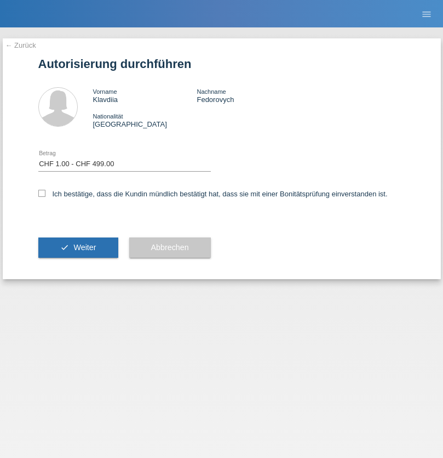 The image size is (443, 458). Describe the element at coordinates (249, 95) in the screenshot. I see `div: Fedorovych` at that location.